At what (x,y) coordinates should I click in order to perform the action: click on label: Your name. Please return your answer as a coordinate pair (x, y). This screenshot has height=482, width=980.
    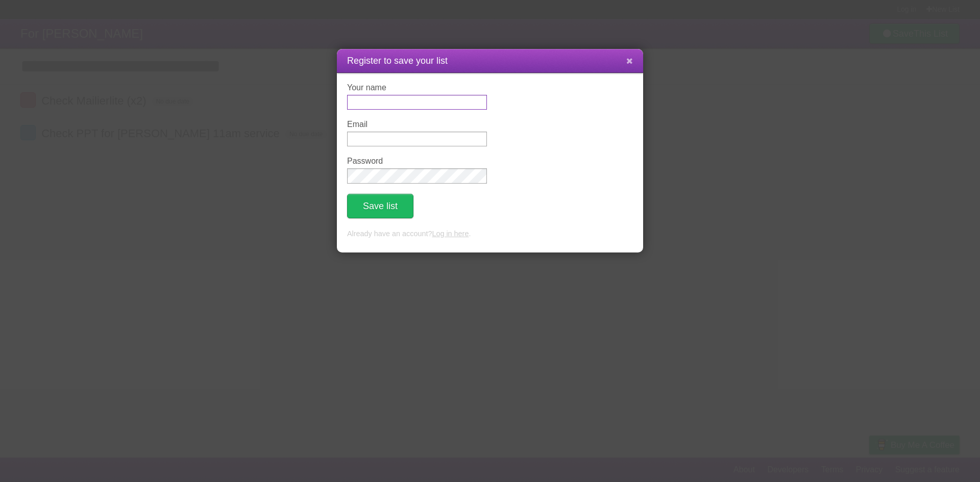
    Looking at the image, I should click on (417, 88).